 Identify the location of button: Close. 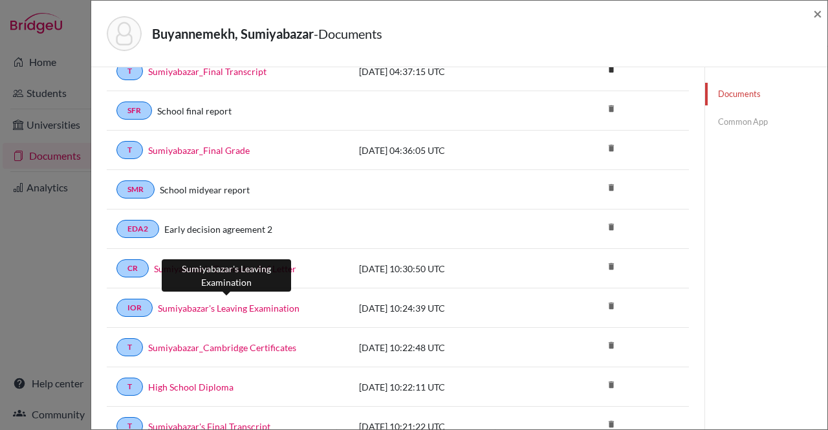
(818, 14).